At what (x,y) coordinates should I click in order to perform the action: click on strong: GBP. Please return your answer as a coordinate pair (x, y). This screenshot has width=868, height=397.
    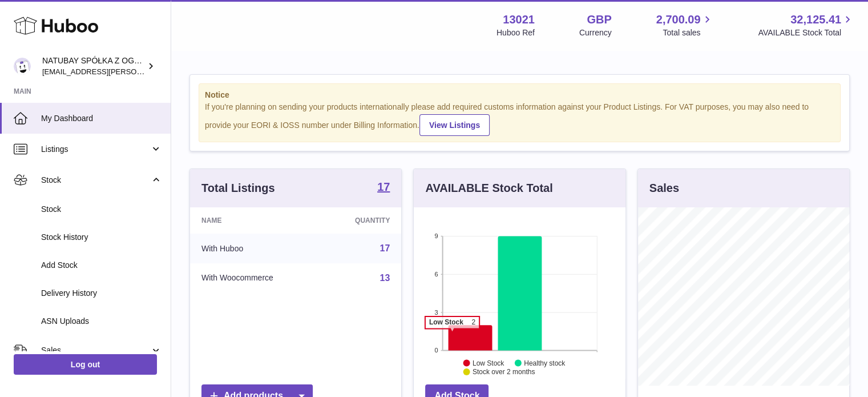
    Looking at the image, I should click on (599, 19).